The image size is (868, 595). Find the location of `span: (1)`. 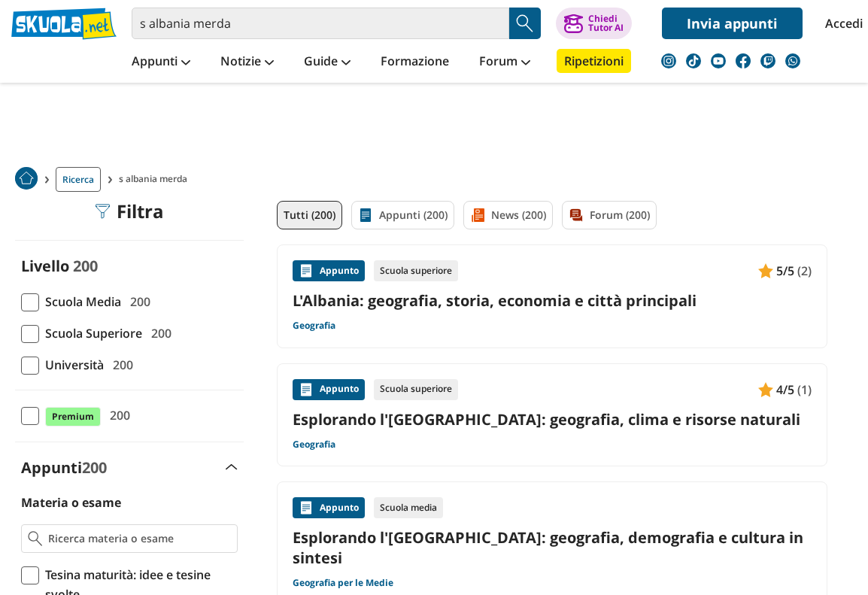

span: (1) is located at coordinates (804, 389).